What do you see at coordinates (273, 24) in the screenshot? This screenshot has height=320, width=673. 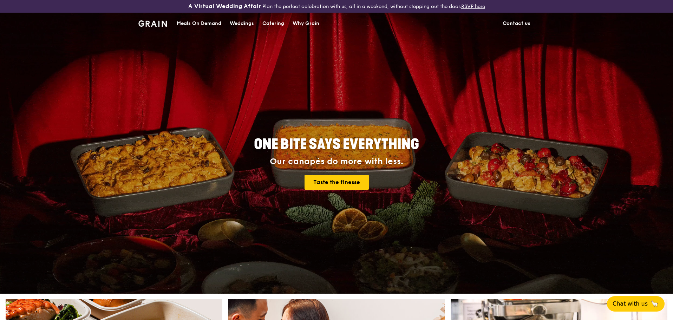 I see `div: Catering` at bounding box center [273, 24].